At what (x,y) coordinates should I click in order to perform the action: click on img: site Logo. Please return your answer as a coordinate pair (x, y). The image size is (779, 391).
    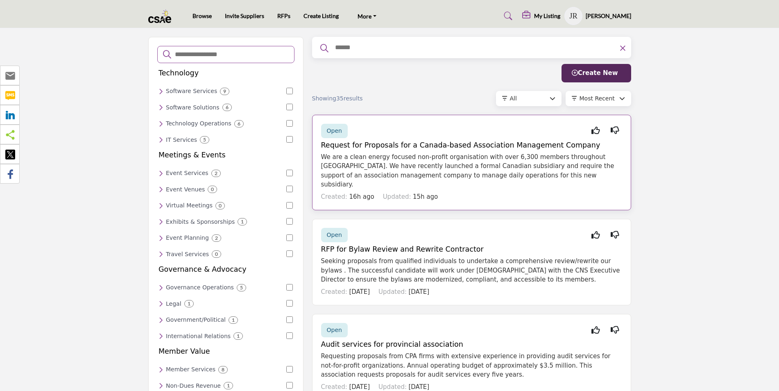
    Looking at the image, I should click on (162, 16).